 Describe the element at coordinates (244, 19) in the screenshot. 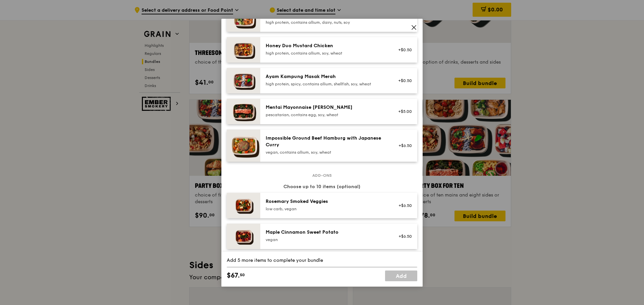

I see `img: daily_normal_HORZ-Grilled-Farm-Fresh-Chicken.jpg` at that location.